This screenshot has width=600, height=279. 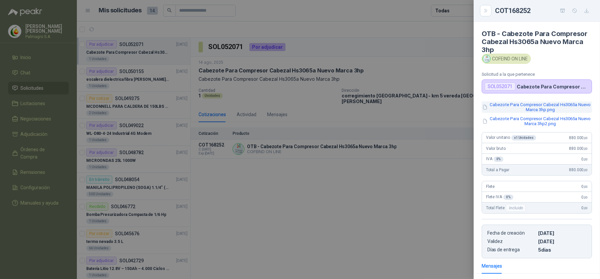 I want to click on span: Valor unitario, so click(x=511, y=138).